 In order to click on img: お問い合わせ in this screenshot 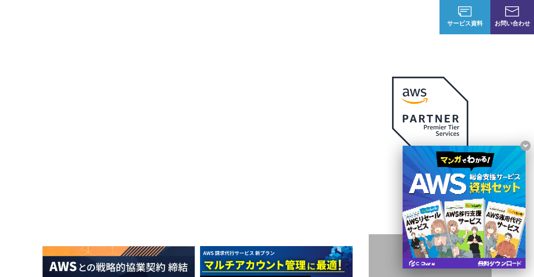, I will do `click(512, 11)`.